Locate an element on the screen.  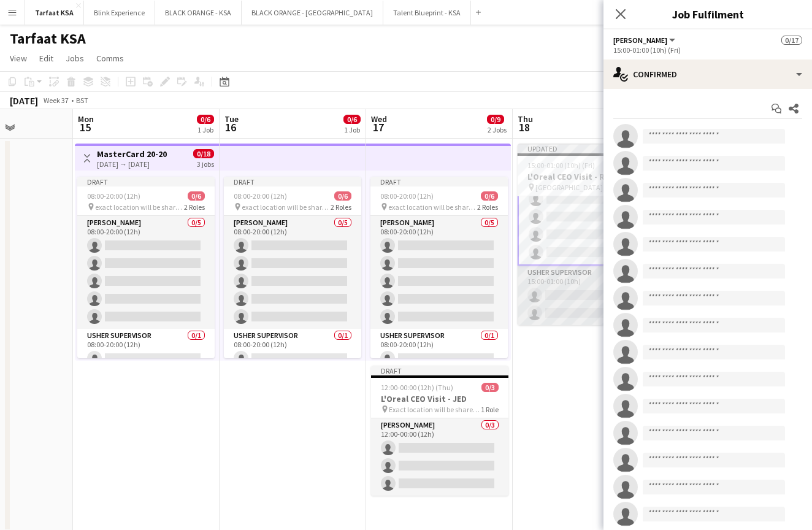
div: BST is located at coordinates (82, 100).